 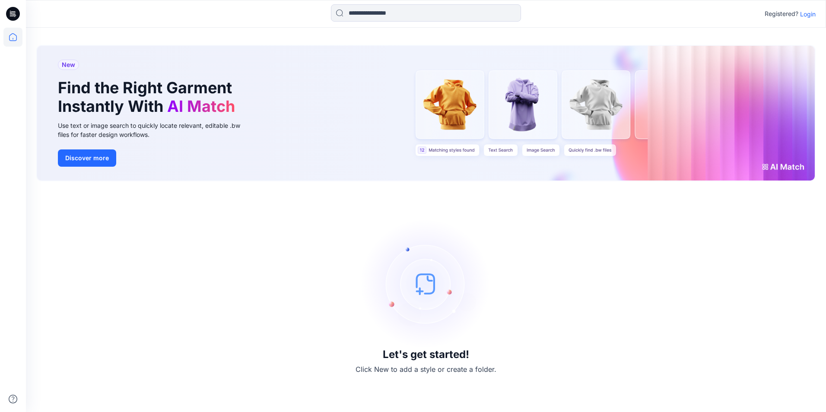 I want to click on img: empty-state-image.svg, so click(x=426, y=284).